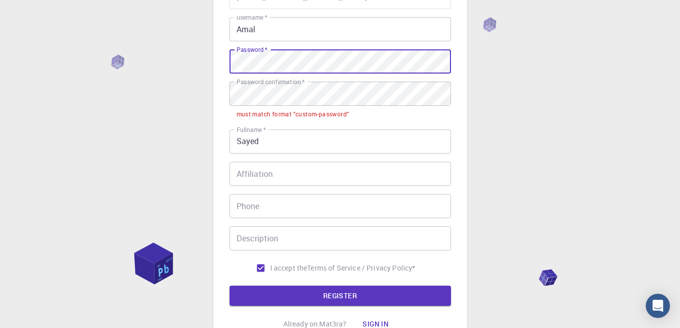  Describe the element at coordinates (270, 82) in the screenshot. I see `label: Password confirmation` at that location.